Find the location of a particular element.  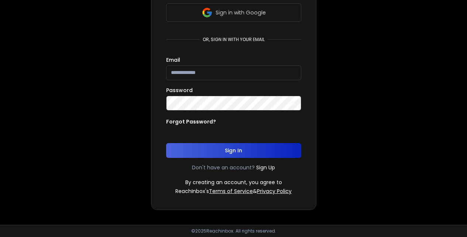

label: Email is located at coordinates (173, 60).